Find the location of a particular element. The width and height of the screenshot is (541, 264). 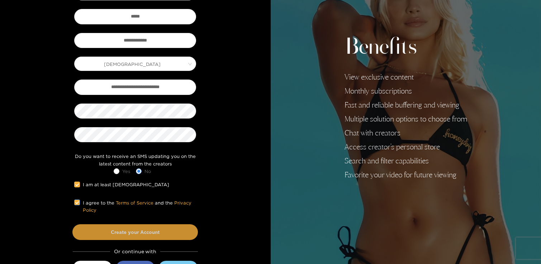

a: Terms of Service is located at coordinates (134, 203).